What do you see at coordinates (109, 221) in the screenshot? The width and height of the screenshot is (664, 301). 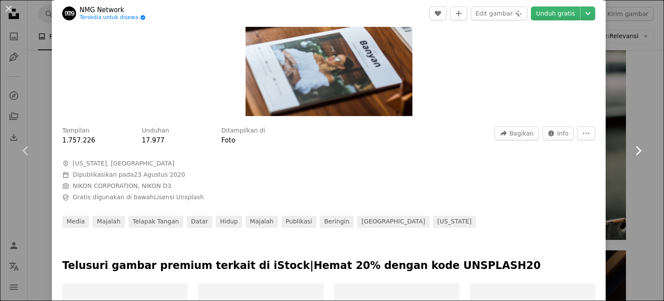 I see `a: majalah` at bounding box center [109, 221].